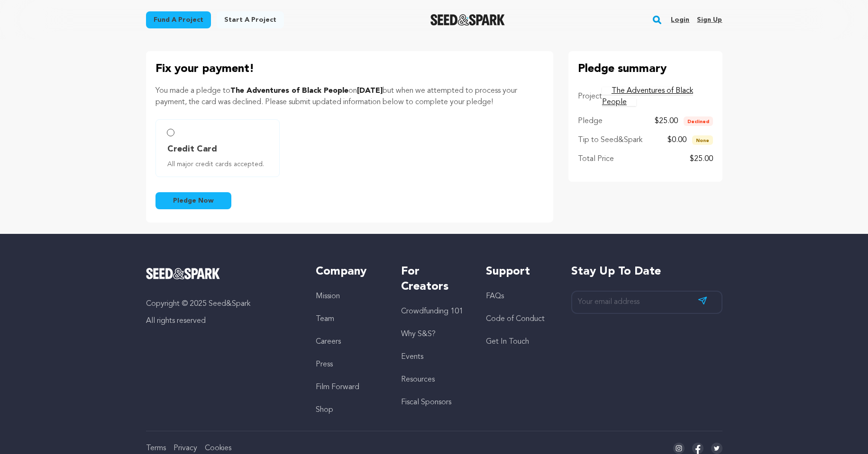 This screenshot has height=454, width=868. Describe the element at coordinates (418, 380) in the screenshot. I see `a: Resources` at that location.